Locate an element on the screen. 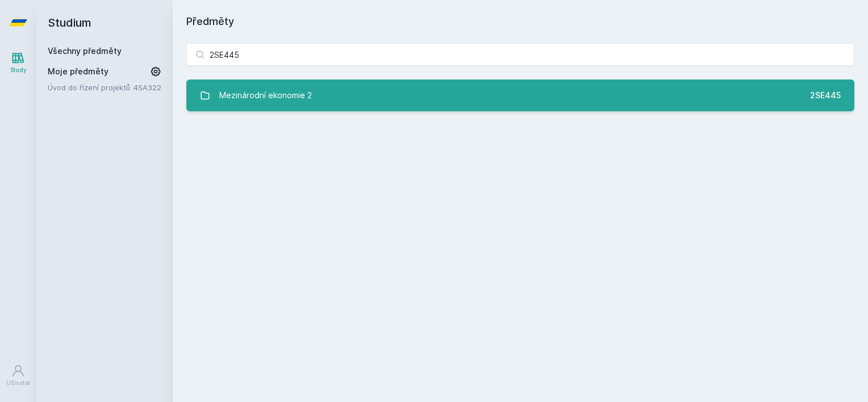 The width and height of the screenshot is (868, 402). a: Úvod do řízení projektů is located at coordinates (90, 87).